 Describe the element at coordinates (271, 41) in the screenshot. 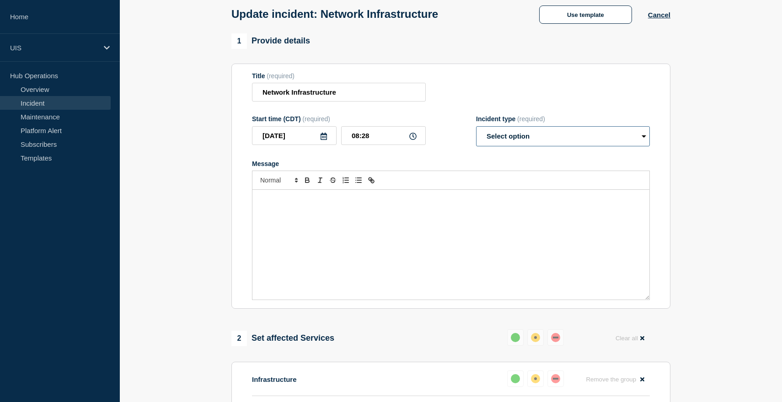

I see `div: Provide details` at that location.